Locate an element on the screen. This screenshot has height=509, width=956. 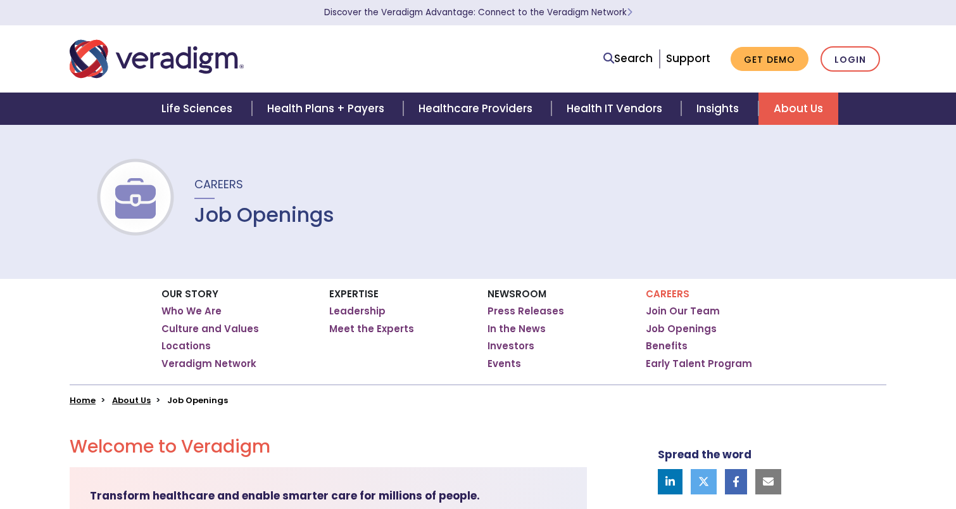
a: Leadership is located at coordinates (357, 311).